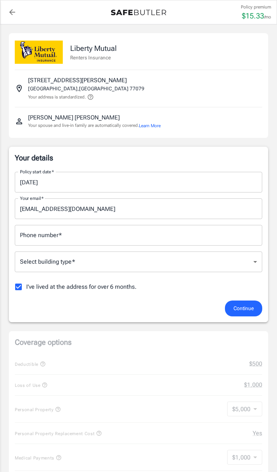 The image size is (277, 472). Describe the element at coordinates (149, 126) in the screenshot. I see `button: Learn More` at that location.